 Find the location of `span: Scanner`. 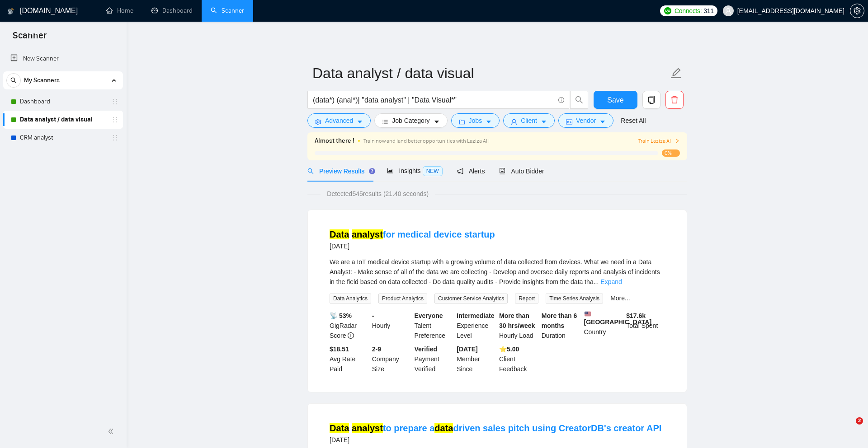

span: Scanner is located at coordinates (30, 39).